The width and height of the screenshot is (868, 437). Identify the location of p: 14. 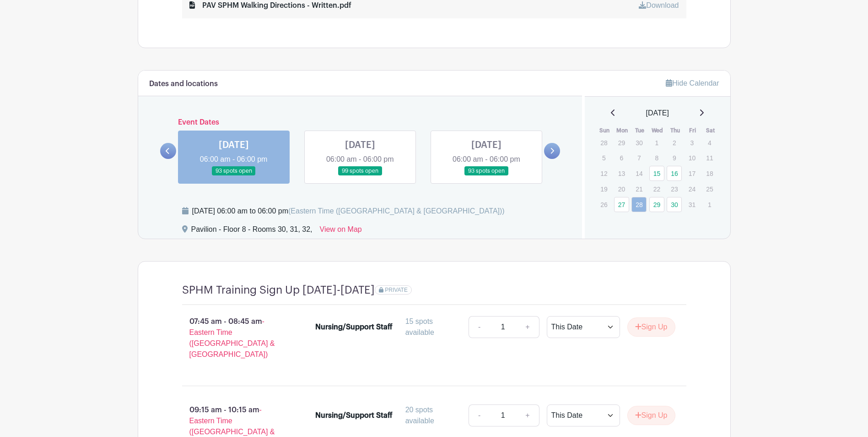
(639, 173).